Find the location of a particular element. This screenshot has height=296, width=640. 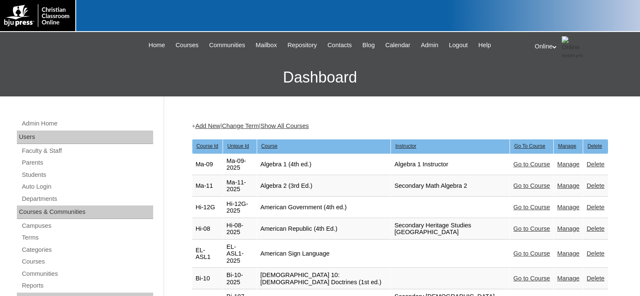

td: American Republic (4th Ed.) is located at coordinates (324, 229).